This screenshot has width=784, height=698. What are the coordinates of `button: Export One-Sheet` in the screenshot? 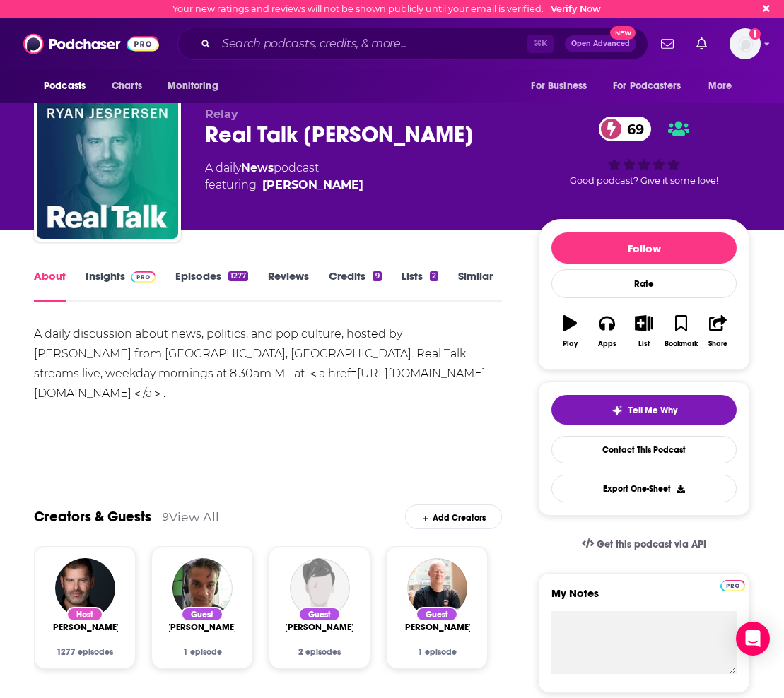 It's located at (644, 489).